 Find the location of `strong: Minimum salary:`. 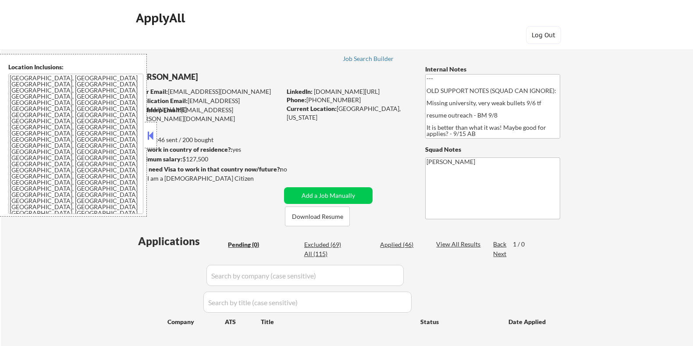

strong: Minimum salary: is located at coordinates (159, 159).